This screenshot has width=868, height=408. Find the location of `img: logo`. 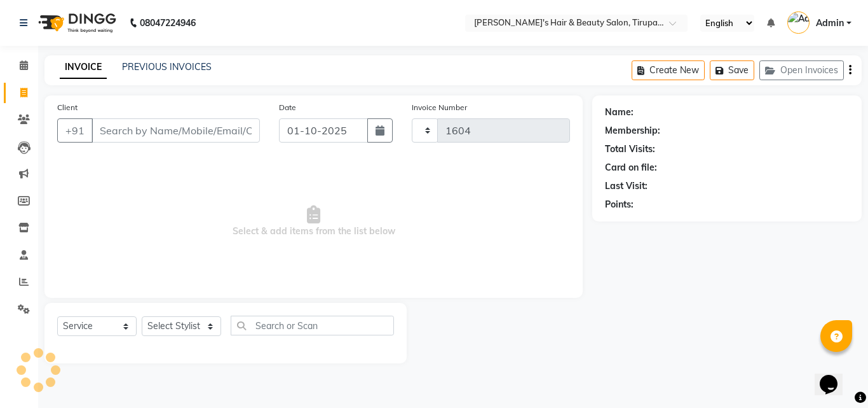

img: logo is located at coordinates (75, 23).